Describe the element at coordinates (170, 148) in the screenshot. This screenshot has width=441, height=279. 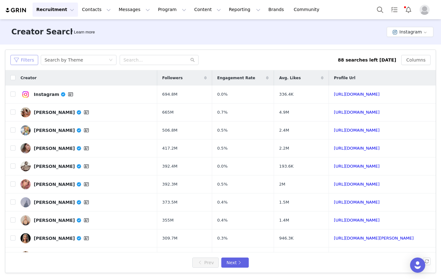
I see `span: 417.2M` at that location.